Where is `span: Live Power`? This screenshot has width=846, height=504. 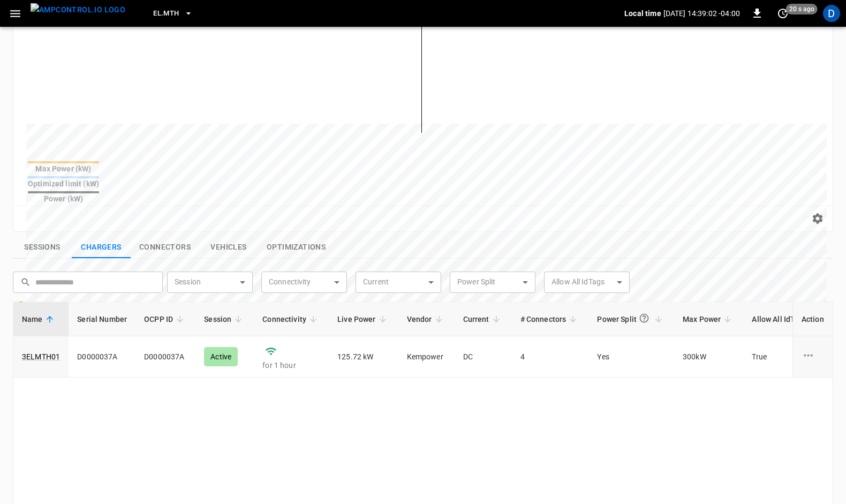
span: Live Power is located at coordinates (364, 319).